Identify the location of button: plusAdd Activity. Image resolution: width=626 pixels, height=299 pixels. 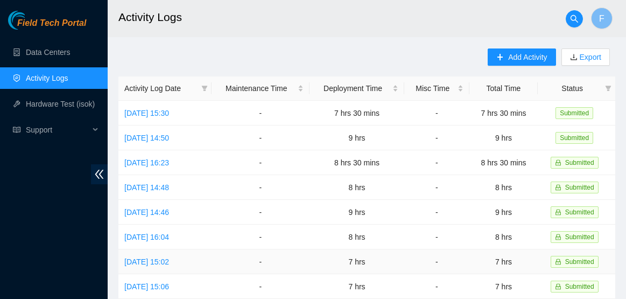
(522, 57).